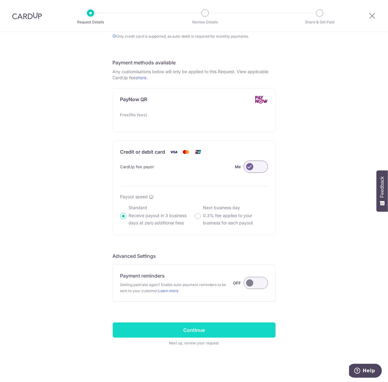 This screenshot has height=382, width=388. What do you see at coordinates (137, 167) in the screenshot?
I see `span: CardUp fee payor` at bounding box center [137, 167].